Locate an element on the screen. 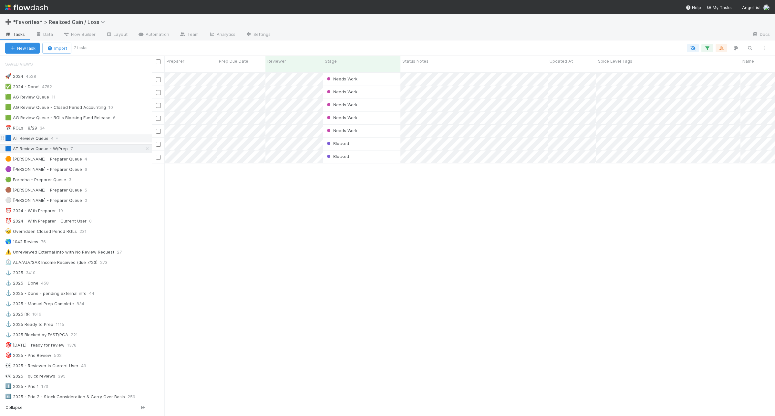  div: AG Review Queue is located at coordinates (27, 97).